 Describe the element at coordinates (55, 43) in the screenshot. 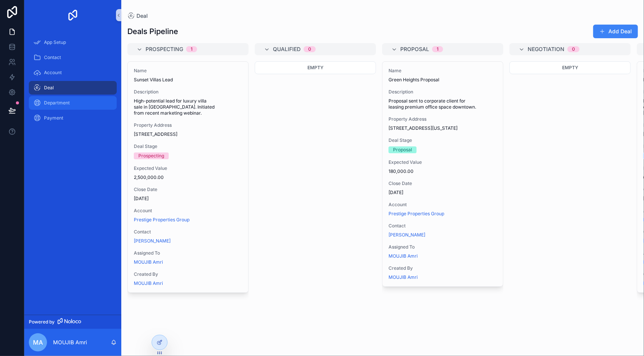

I see `span: App Setup` at that location.